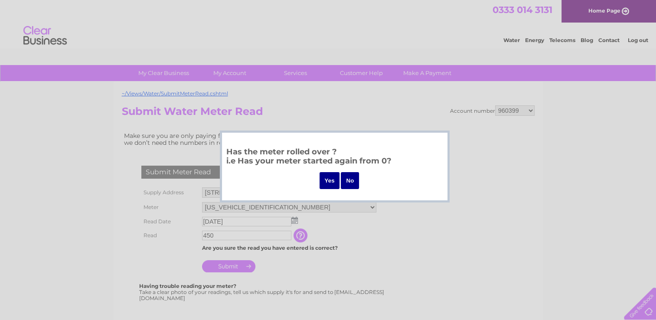  Describe the element at coordinates (637, 40) in the screenshot. I see `a: Log out` at that location.